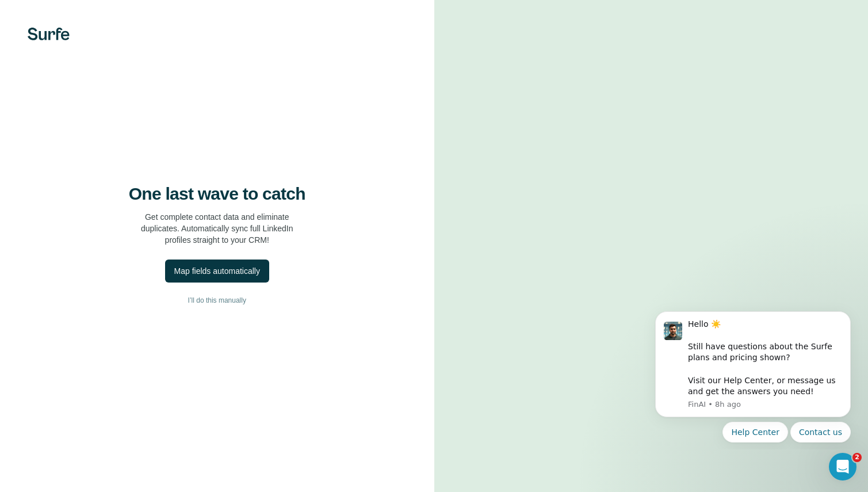 Image resolution: width=868 pixels, height=492 pixels. What do you see at coordinates (118, 131) in the screenshot?
I see `button: Quick reply: Help Center` at bounding box center [118, 131].